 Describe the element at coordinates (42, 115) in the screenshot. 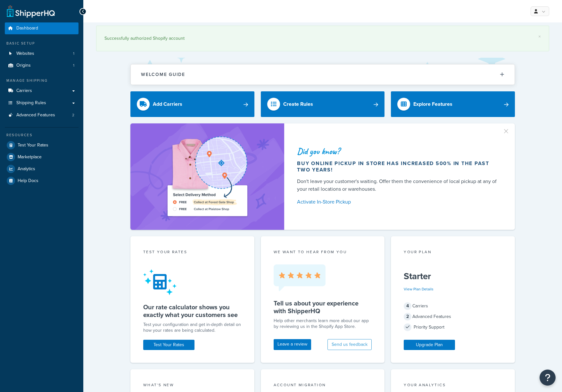

I see `li: Advanced Features` at that location.